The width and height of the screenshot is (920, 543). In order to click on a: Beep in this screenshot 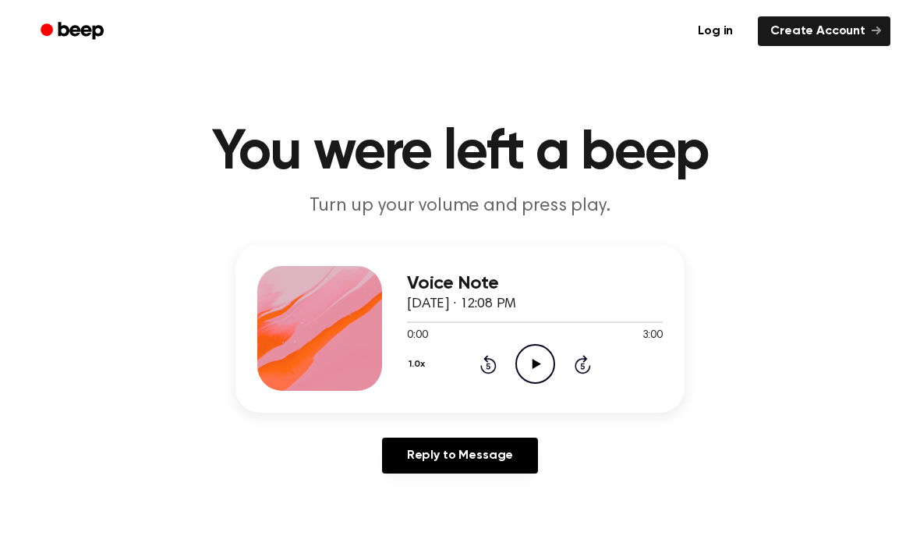, I will do `click(73, 31)`.